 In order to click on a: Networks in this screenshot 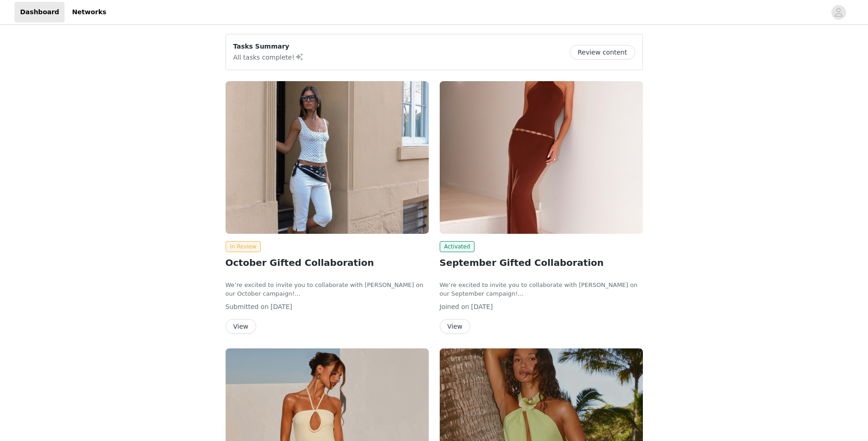, I will do `click(89, 12)`.